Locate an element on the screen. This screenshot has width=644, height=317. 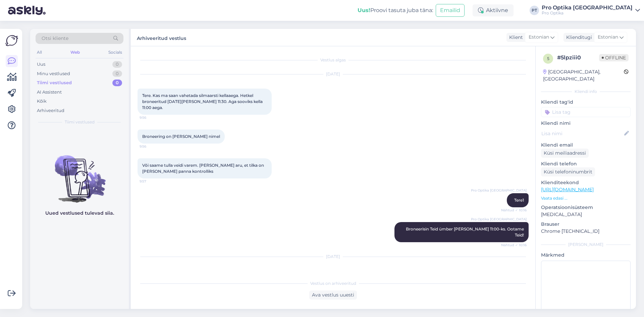
span: Tere1 is located at coordinates (520, 200).